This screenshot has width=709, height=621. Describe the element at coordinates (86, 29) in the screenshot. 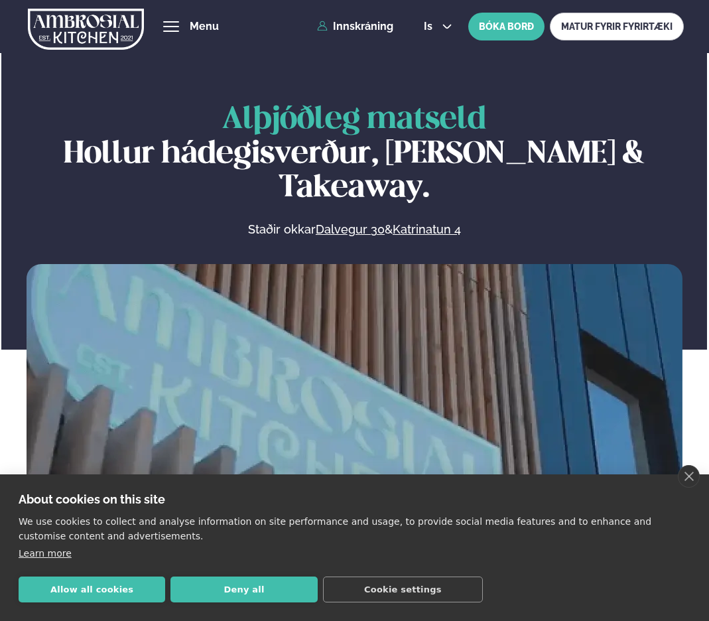

I see `img: logo` at that location.